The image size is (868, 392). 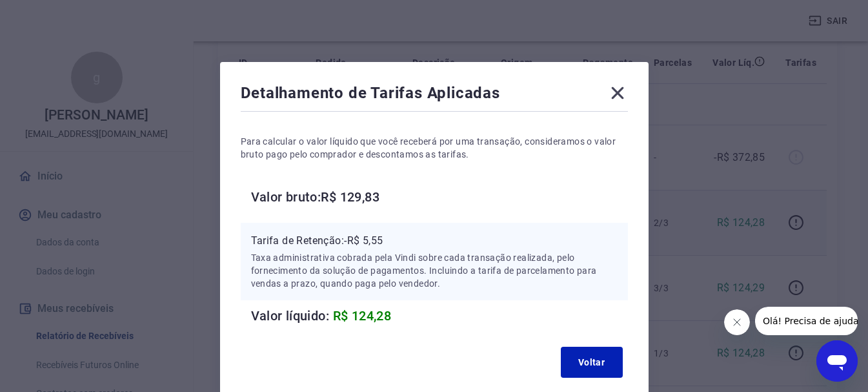 What do you see at coordinates (435, 241) in the screenshot?
I see `p: Tarifa de Retenção: -R$ 5,55` at bounding box center [435, 241].